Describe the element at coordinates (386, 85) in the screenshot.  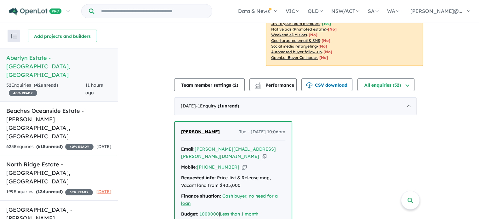
I see `button: All enquiries (52)` at that location.